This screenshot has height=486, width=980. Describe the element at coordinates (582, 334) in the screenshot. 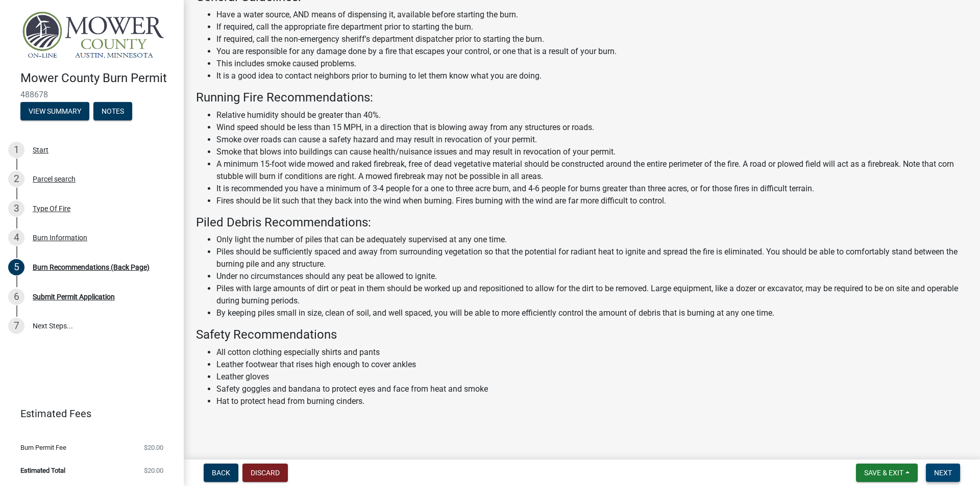

I see `h4: Safety Recommendations` at that location.